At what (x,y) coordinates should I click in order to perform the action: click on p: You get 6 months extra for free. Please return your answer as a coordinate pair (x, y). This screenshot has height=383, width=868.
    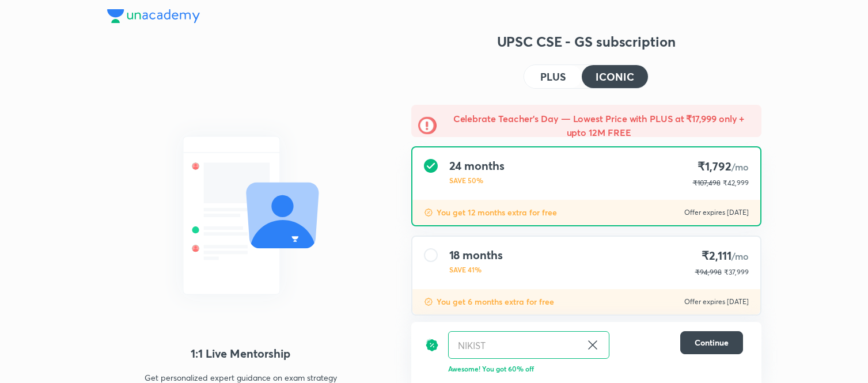
    Looking at the image, I should click on (495, 302).